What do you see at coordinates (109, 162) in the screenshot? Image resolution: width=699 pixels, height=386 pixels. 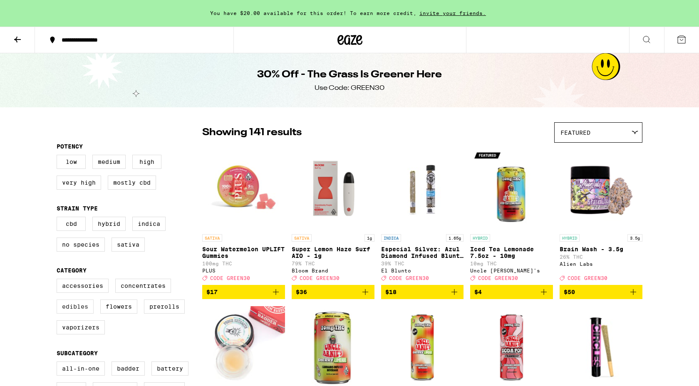 I see `label: Medium` at bounding box center [109, 162].